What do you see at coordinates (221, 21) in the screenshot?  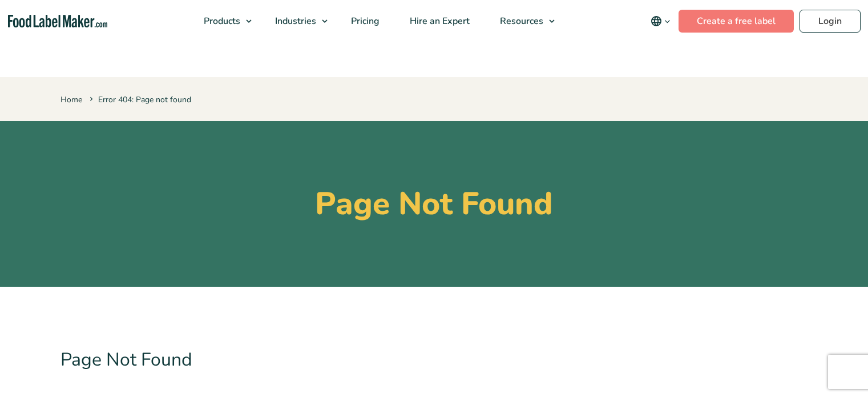 I see `span: Products` at bounding box center [221, 21].